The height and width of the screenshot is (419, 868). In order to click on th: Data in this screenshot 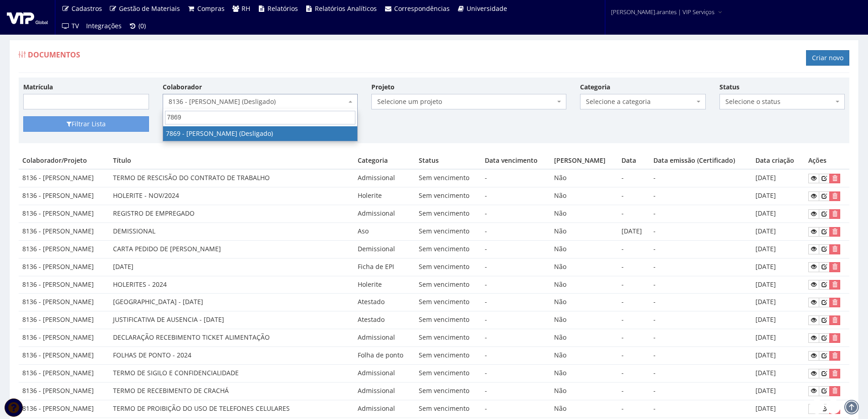, I will do `click(634, 161)`.